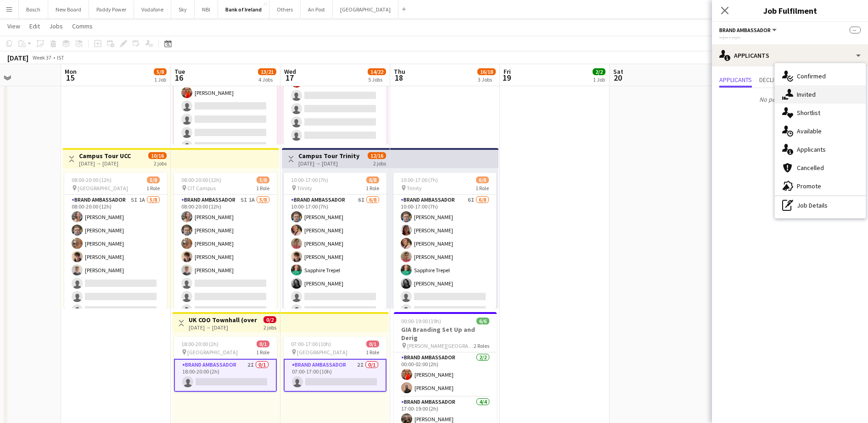  What do you see at coordinates (821, 186) in the screenshot?
I see `div: Promote` at bounding box center [821, 186].